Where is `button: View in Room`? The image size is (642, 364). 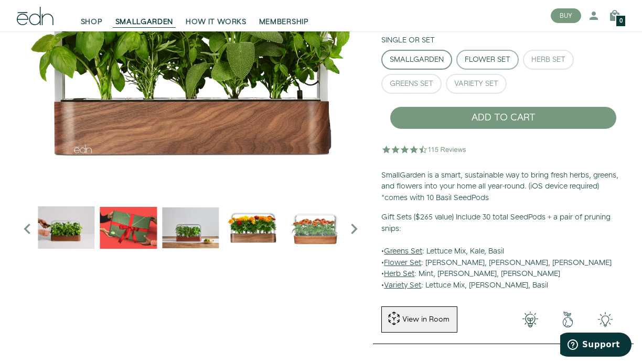
button: View in Room is located at coordinates (419, 320).